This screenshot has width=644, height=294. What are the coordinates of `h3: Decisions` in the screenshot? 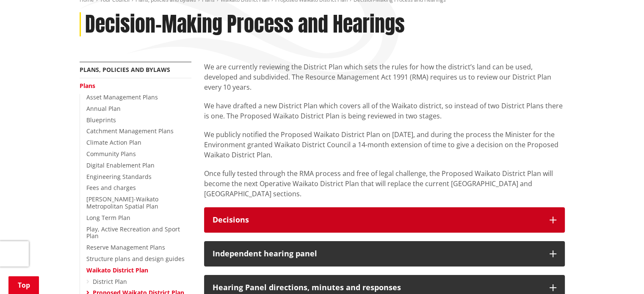 It's located at (377, 220).